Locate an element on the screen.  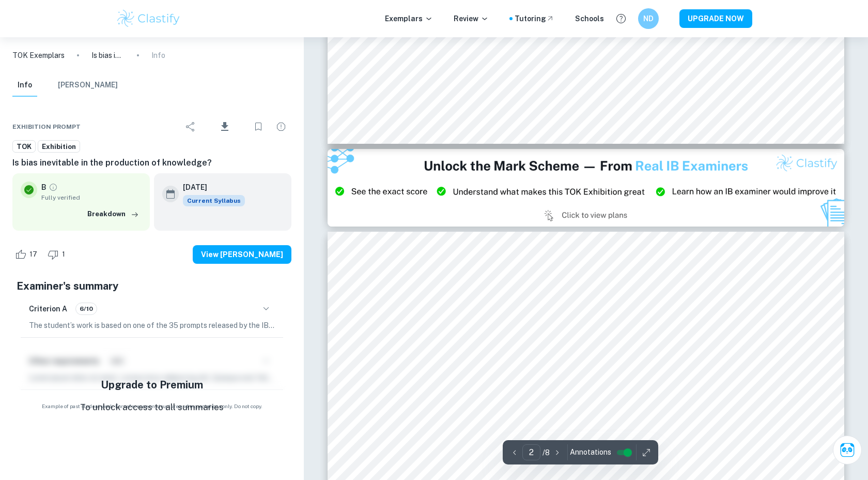
div: Bookmark is located at coordinates (259, 127).